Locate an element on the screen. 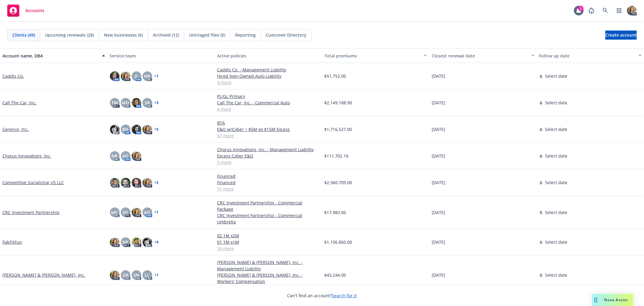 The height and width of the screenshot is (306, 644). a: CRC Investment Partnership is located at coordinates (31, 212).